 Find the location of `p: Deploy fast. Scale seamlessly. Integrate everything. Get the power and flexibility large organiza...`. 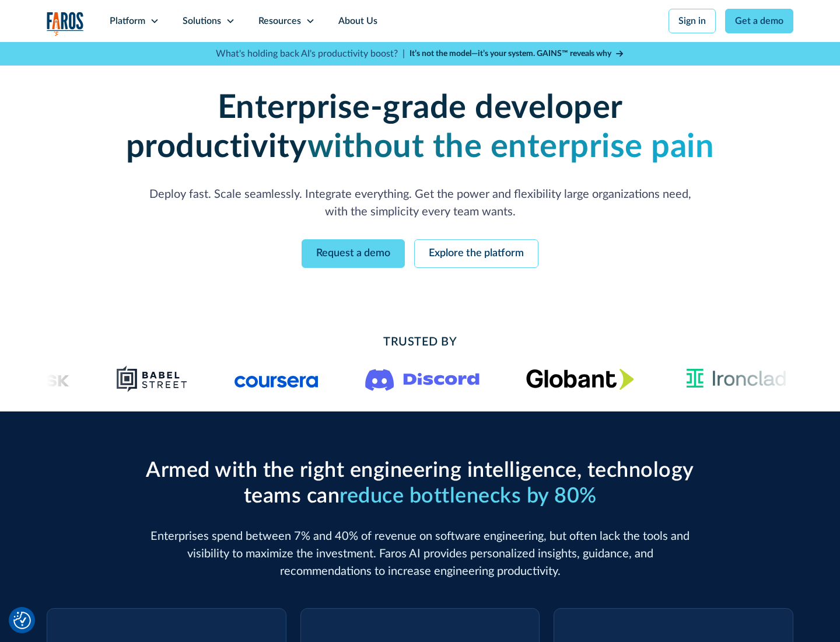

p: Deploy fast. Scale seamlessly. Integrate everything. Get the power and flexibility large organiza... is located at coordinates (420, 203).